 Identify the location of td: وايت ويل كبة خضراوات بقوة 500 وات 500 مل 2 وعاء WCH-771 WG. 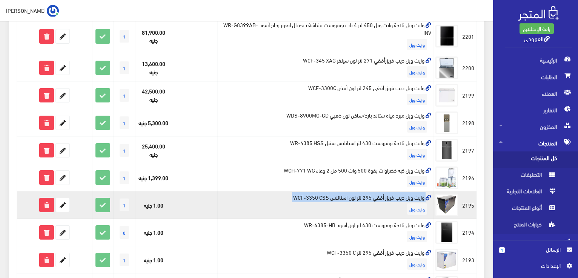
(326, 178).